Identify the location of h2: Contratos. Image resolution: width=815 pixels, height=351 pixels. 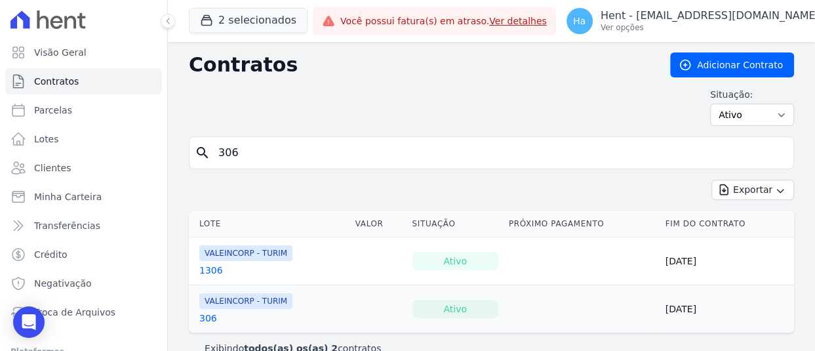
(419, 65).